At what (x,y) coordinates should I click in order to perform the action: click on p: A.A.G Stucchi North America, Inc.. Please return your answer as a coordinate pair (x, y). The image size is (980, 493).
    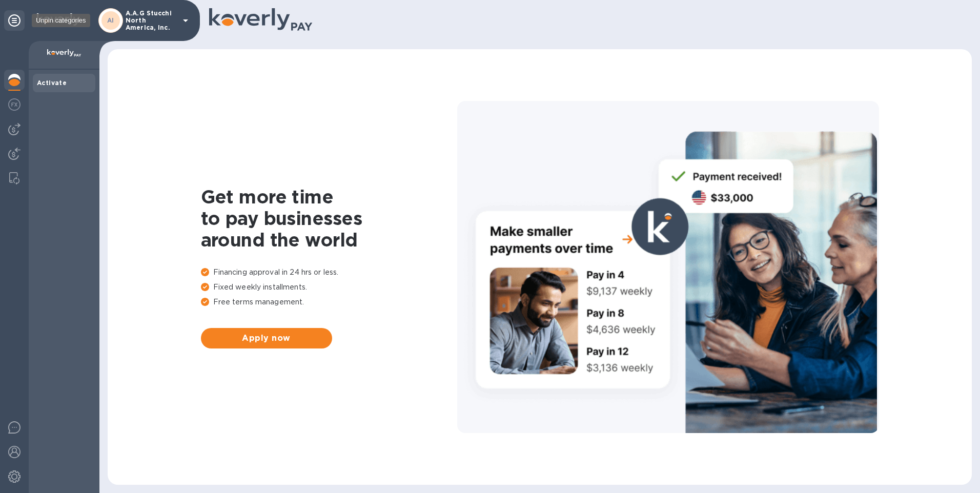
    Looking at the image, I should click on (151, 21).